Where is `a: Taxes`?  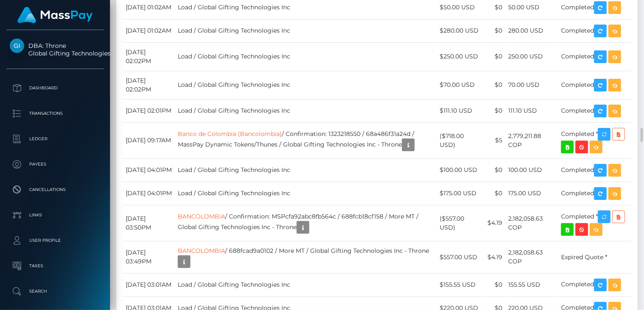
a: Taxes is located at coordinates (55, 265).